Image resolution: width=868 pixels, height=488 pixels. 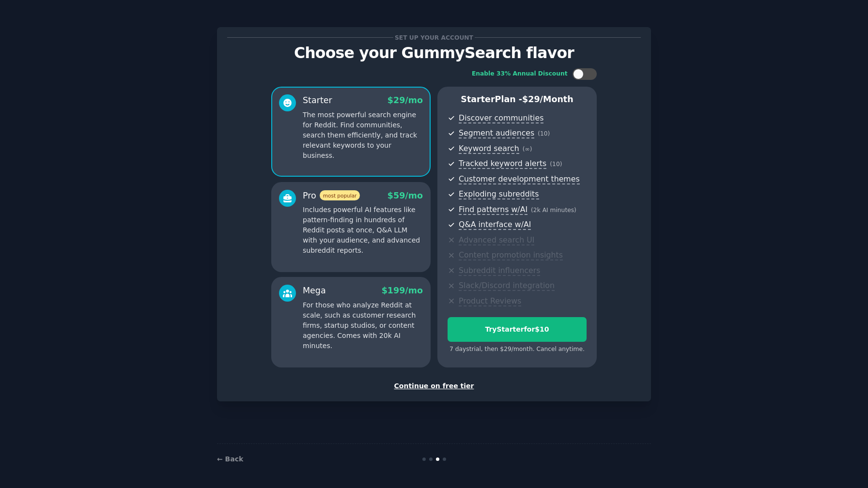 What do you see at coordinates (363, 325) in the screenshot?
I see `p: For those who analyze Reddit at scale, such as customer research firms, startup studios, or conte...` at bounding box center [363, 325].